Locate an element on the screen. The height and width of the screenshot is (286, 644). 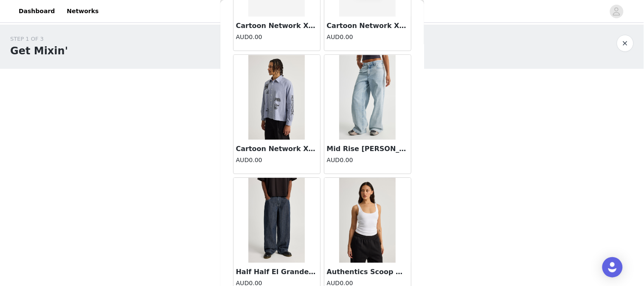
a: Dashboard is located at coordinates (37, 11).